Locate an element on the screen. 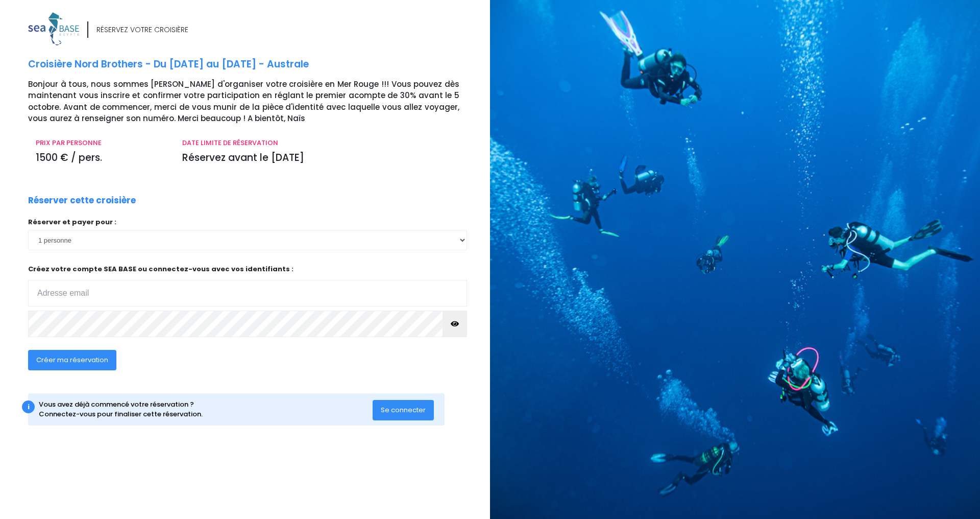 This screenshot has height=519, width=980. a: Se connecter is located at coordinates (404, 409).